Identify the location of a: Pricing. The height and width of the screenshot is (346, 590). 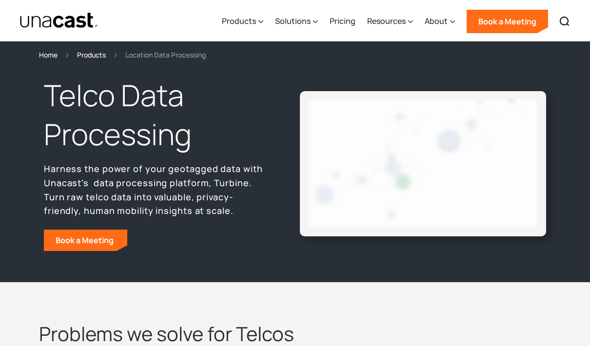
(342, 21).